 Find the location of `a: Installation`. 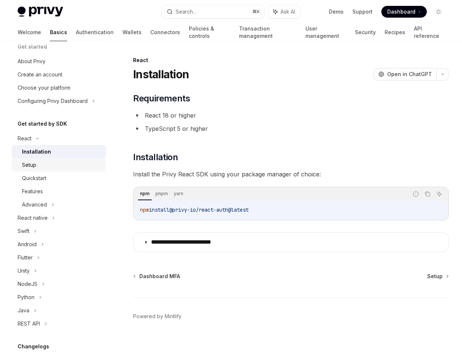

a: Installation is located at coordinates (59, 152).